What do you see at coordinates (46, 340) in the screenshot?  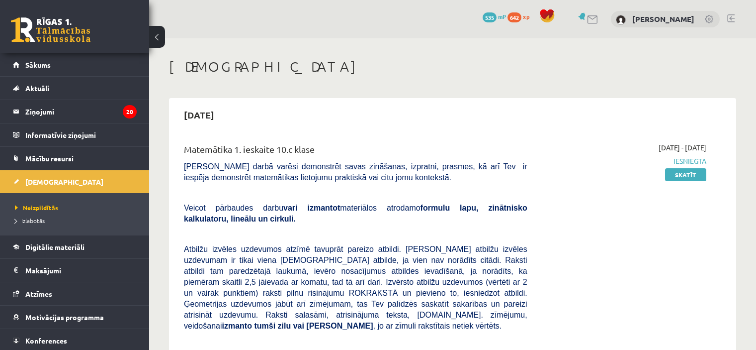 I see `span: Konferences` at bounding box center [46, 340].